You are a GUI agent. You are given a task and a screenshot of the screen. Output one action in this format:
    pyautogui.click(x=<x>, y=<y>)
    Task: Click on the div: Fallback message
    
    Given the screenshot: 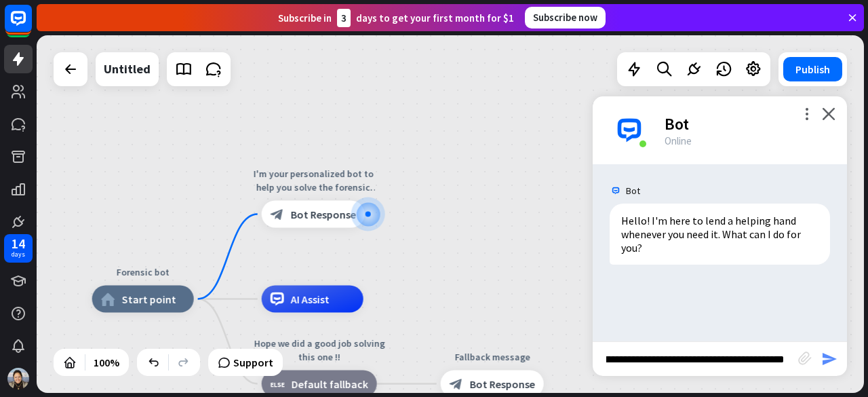 What is the action you would take?
    pyautogui.click(x=493, y=357)
    